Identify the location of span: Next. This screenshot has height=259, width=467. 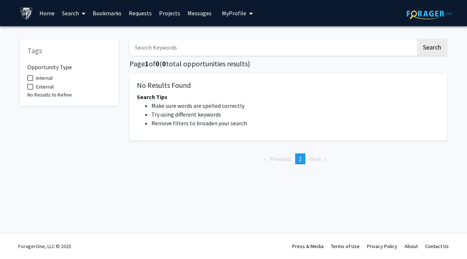
(315, 159).